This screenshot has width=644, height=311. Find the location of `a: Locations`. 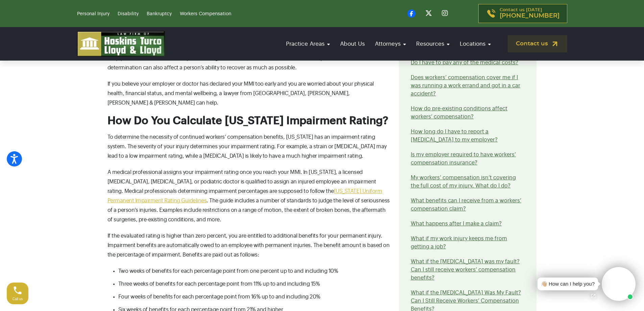

a: Locations is located at coordinates (475, 44).